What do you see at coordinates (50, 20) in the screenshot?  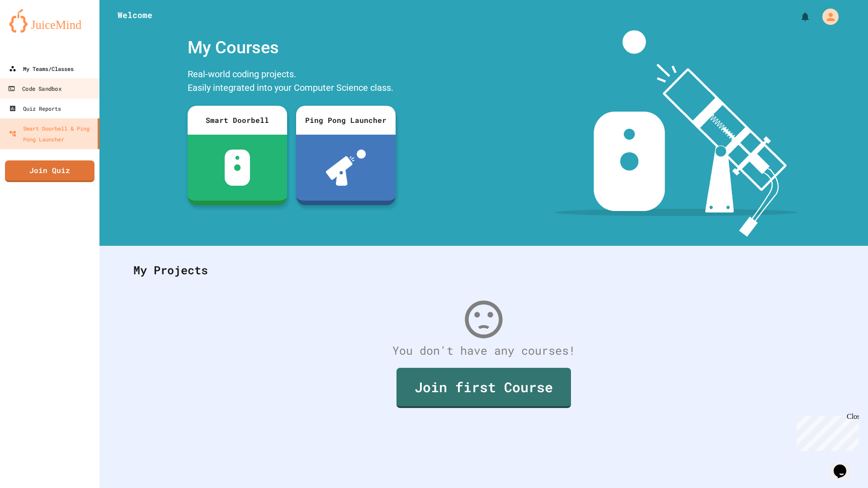 I see `img: logo-orange.svg` at bounding box center [50, 20].